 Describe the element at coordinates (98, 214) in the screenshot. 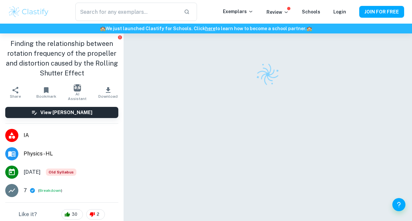

I see `span: 2` at that location.